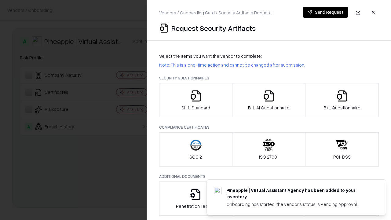 This screenshot has width=391, height=220. What do you see at coordinates (213, 28) in the screenshot?
I see `p: Request Security Artifacts` at bounding box center [213, 28].